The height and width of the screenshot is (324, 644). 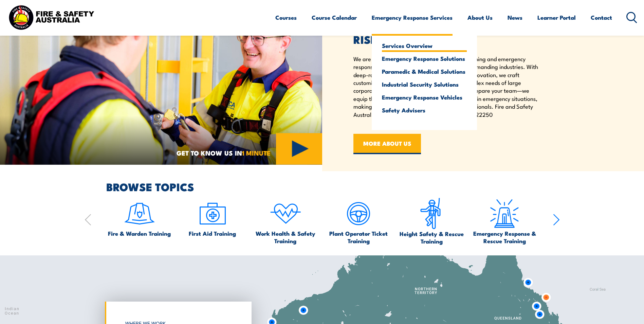 I want to click on a: Services Overview, so click(x=425, y=46).